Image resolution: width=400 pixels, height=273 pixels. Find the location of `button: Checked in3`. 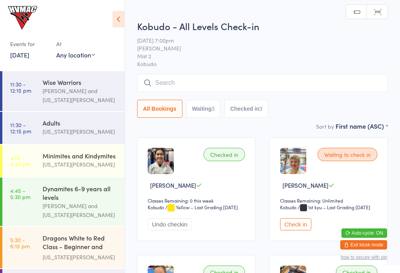

button: Checked in3 is located at coordinates (246, 109).